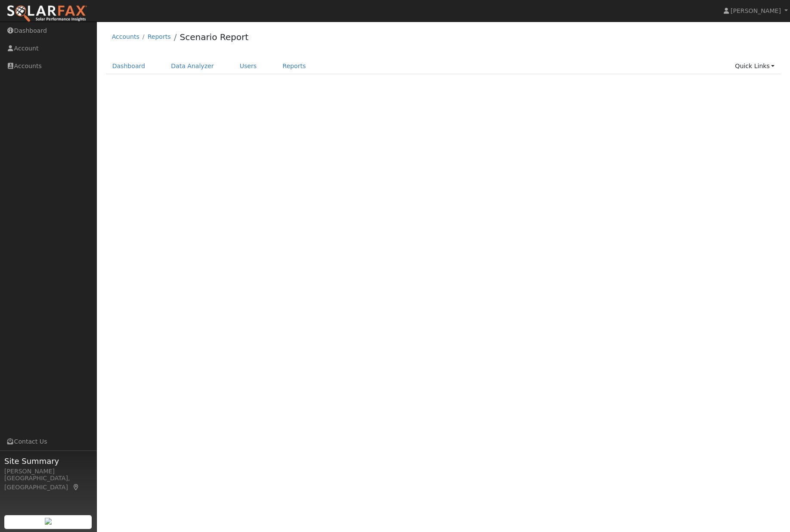 The width and height of the screenshot is (790, 532). What do you see at coordinates (46, 14) in the screenshot?
I see `img: SolarFax` at bounding box center [46, 14].